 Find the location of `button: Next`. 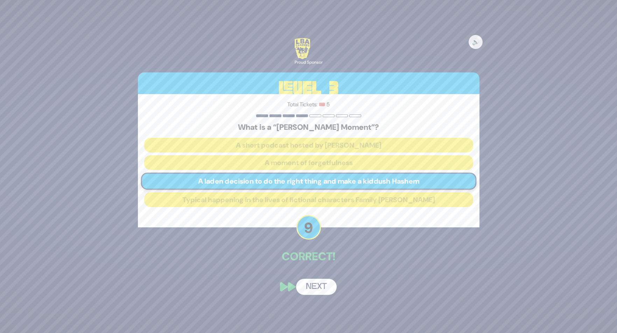

button: Next is located at coordinates (316, 287).